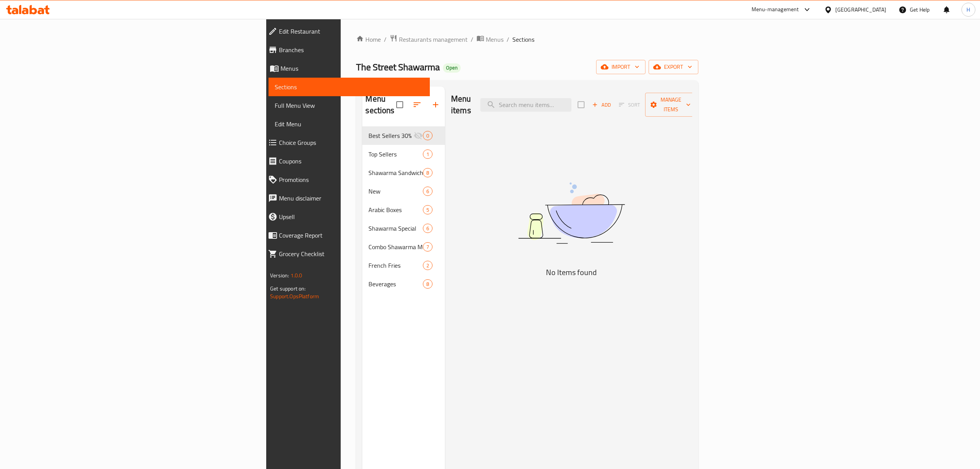  I want to click on div: Best Sellers 30% Off, so click(390, 135).